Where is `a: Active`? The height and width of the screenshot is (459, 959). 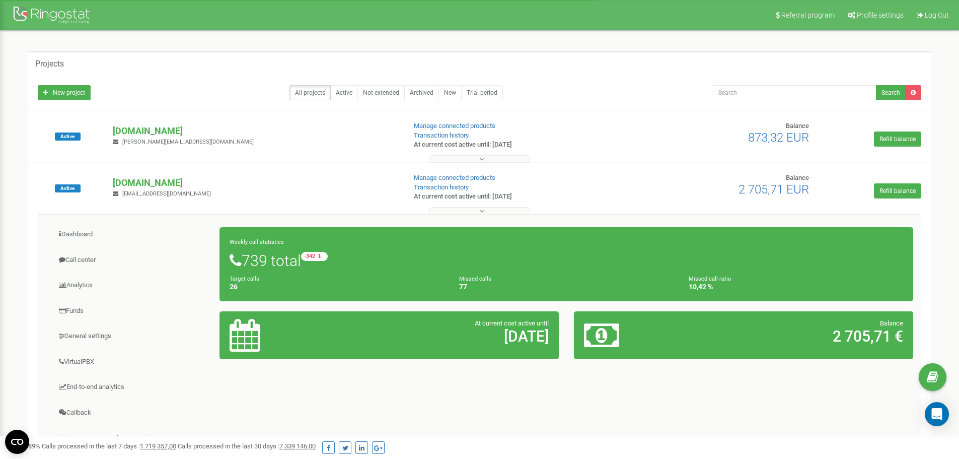 a: Active is located at coordinates (344, 93).